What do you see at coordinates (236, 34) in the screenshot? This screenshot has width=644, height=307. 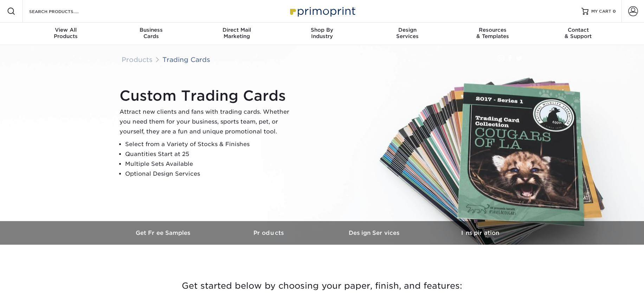 I see `a: Direct MailMarketing` at bounding box center [236, 34].